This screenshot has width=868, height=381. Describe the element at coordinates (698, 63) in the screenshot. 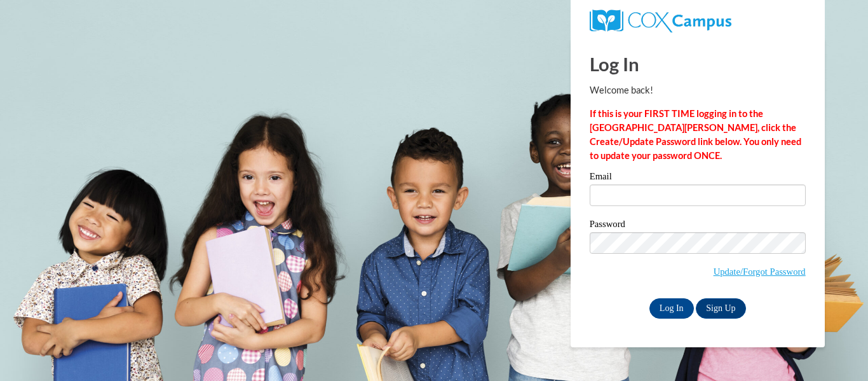

I see `h1: Log In` at that location.